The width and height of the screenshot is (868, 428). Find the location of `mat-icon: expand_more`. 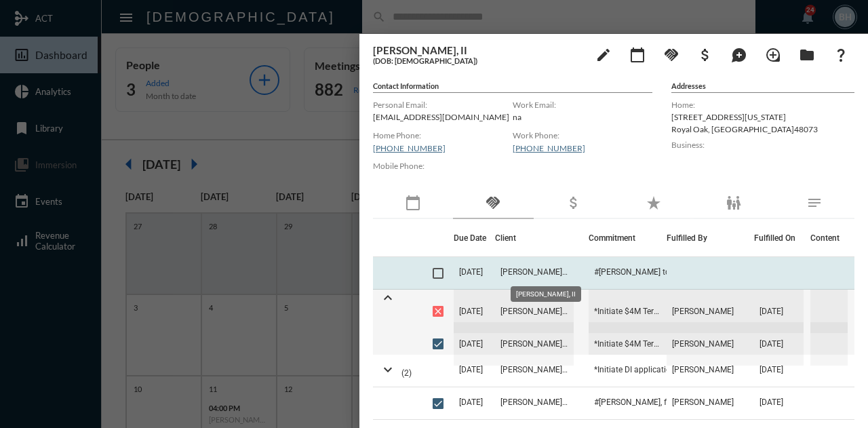

mat-icon: expand_more is located at coordinates (388, 370).